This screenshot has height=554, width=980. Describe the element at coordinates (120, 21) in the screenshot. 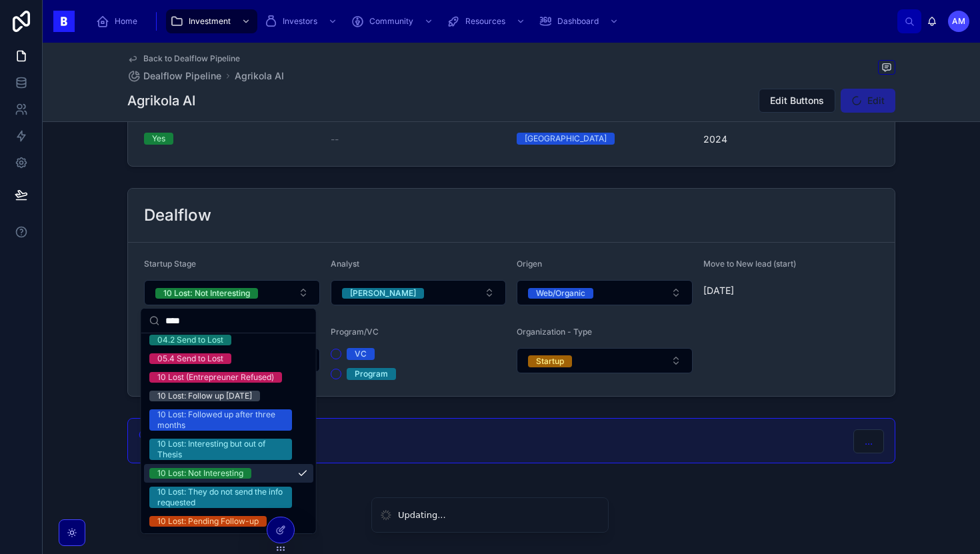

I see `a: Home` at that location.